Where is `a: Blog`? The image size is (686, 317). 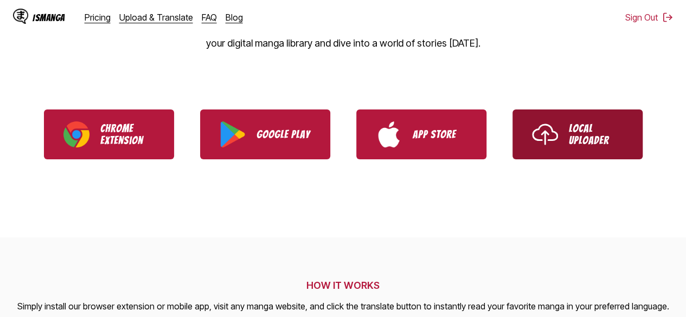
a: Blog is located at coordinates (234, 17).